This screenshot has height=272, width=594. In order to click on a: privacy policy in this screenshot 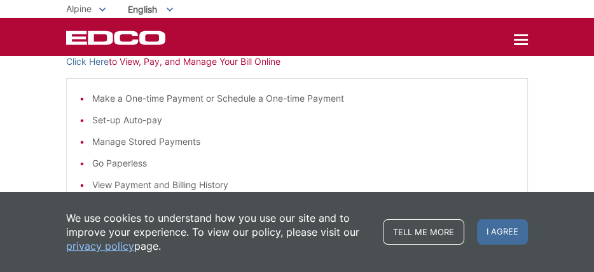, I will do `click(100, 246)`.